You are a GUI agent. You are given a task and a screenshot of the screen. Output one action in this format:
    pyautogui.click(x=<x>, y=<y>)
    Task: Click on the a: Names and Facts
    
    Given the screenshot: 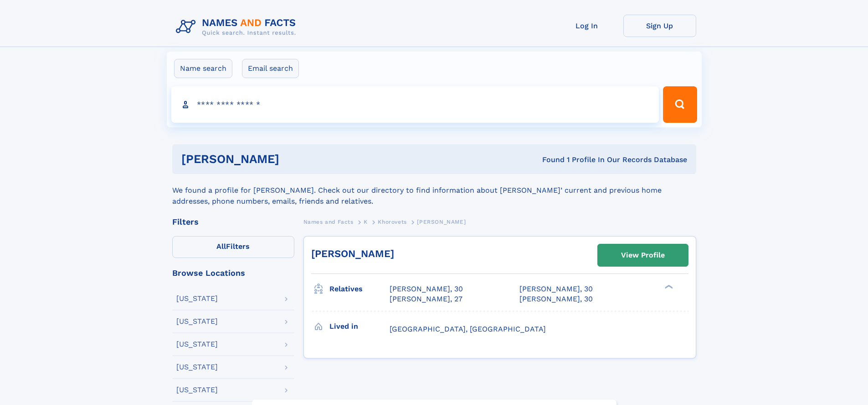 What is the action you would take?
    pyautogui.click(x=329, y=222)
    